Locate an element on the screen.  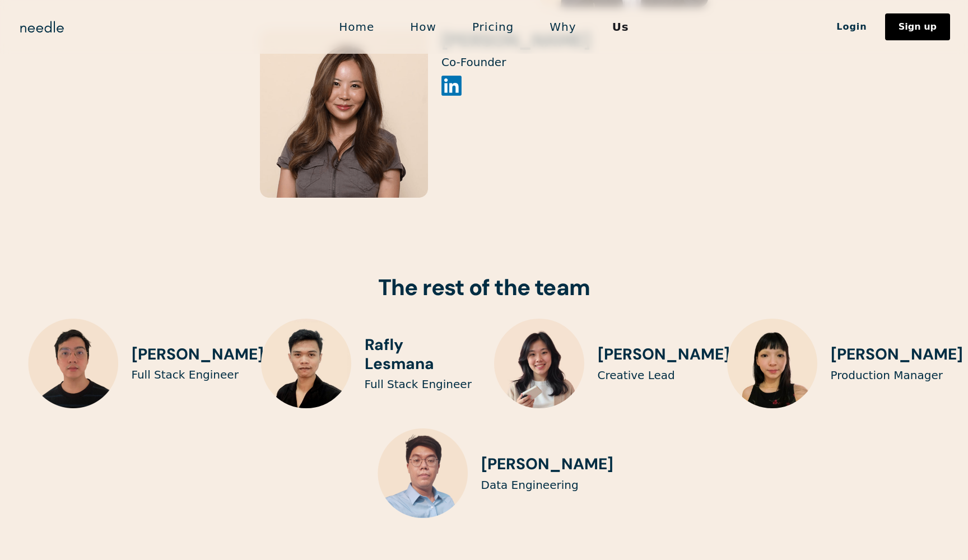
a: Why is located at coordinates (562, 27).